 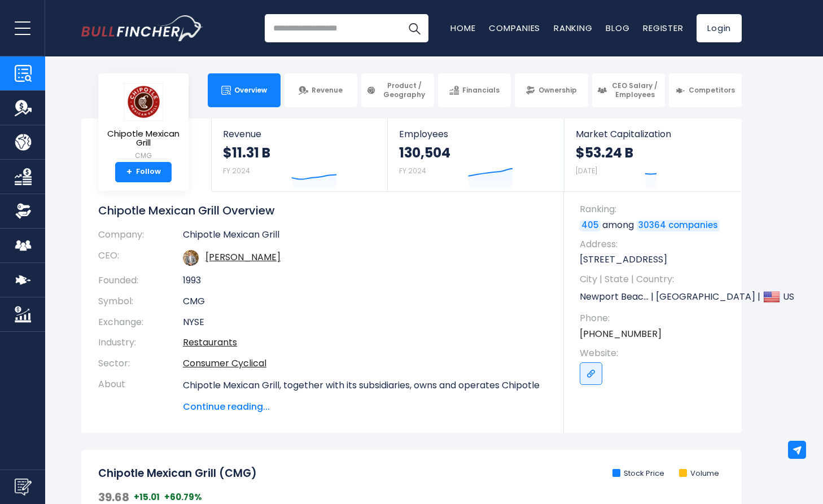 What do you see at coordinates (143, 156) in the screenshot?
I see `small: CMG` at bounding box center [143, 156].